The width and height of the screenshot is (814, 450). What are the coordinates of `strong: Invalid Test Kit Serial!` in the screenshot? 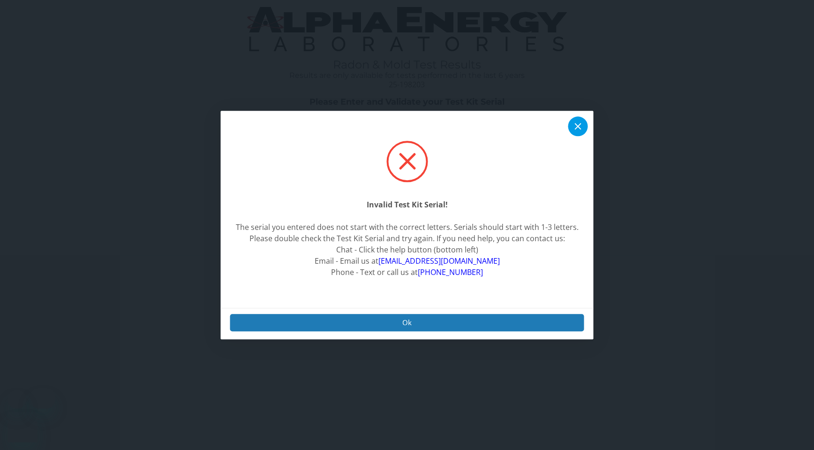 It's located at (407, 204).